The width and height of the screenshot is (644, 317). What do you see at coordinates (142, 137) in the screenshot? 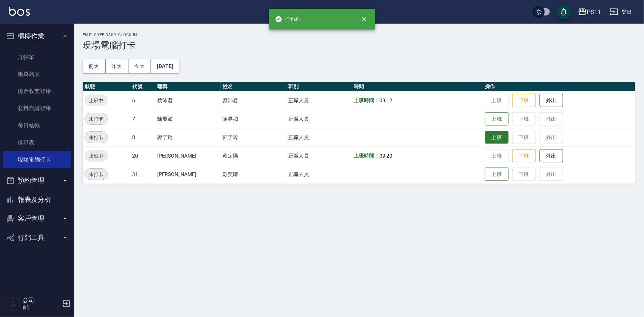
I see `td: 8` at bounding box center [142, 137].